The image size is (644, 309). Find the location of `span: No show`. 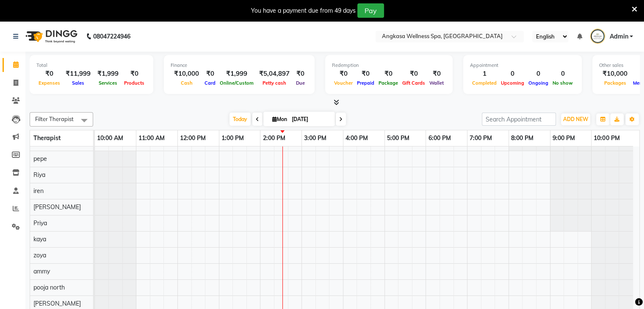

span: No show is located at coordinates (563, 83).